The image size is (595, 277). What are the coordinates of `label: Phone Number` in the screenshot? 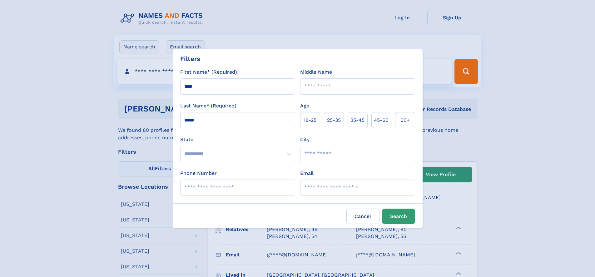 It's located at (198, 173).